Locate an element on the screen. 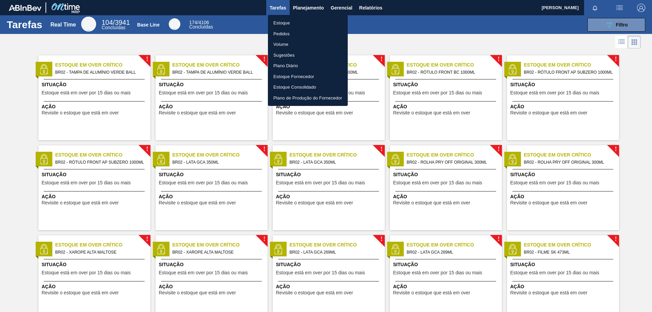  li: Estoque is located at coordinates (308, 23).